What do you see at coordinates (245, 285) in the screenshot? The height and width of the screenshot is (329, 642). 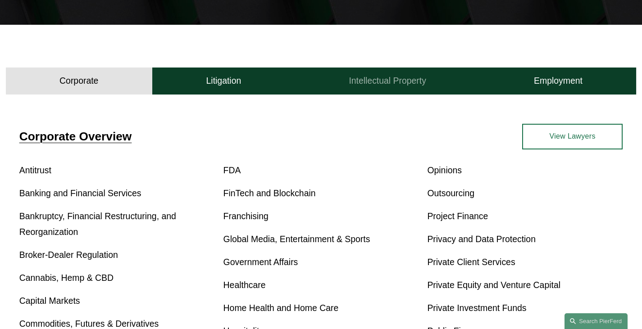 I see `a: Healthcare` at bounding box center [245, 285].